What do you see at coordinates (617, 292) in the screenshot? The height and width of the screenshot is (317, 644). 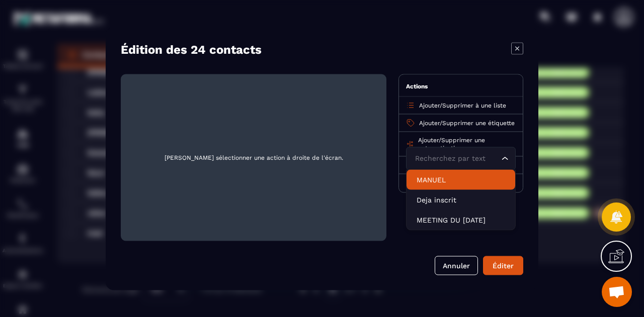 I see `a: Ouvrir le chat` at bounding box center [617, 292].